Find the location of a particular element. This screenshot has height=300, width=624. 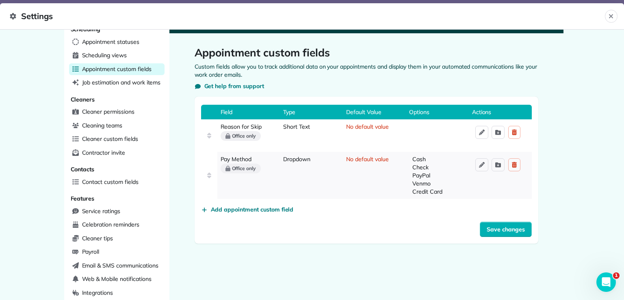

a: Appointment statuses is located at coordinates (117, 42).